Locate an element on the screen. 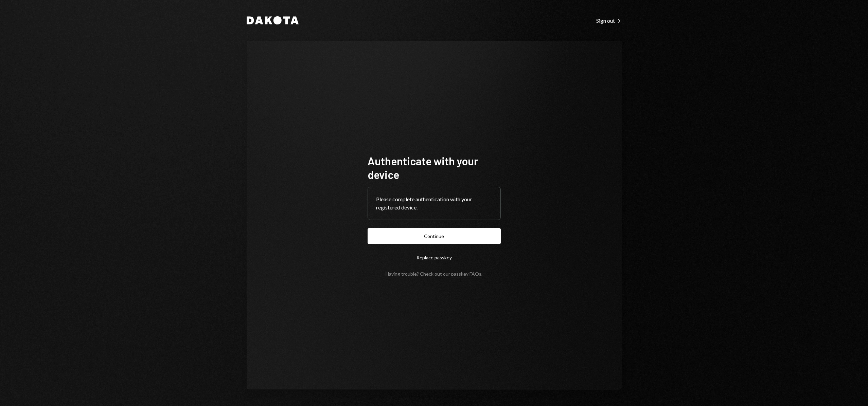  a: Sign out is located at coordinates (609, 21).